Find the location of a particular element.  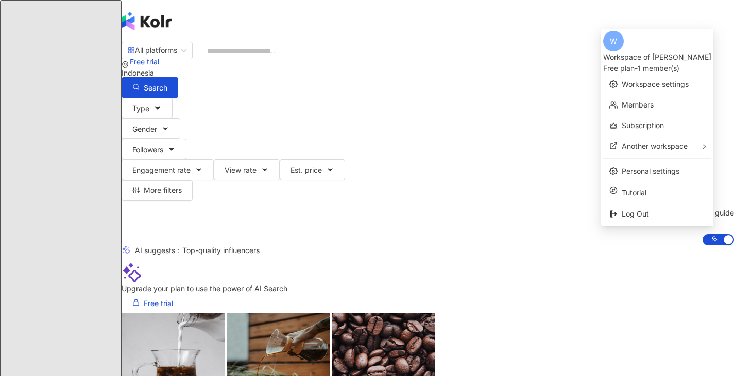

div: AI suggests ： is located at coordinates (197, 251).